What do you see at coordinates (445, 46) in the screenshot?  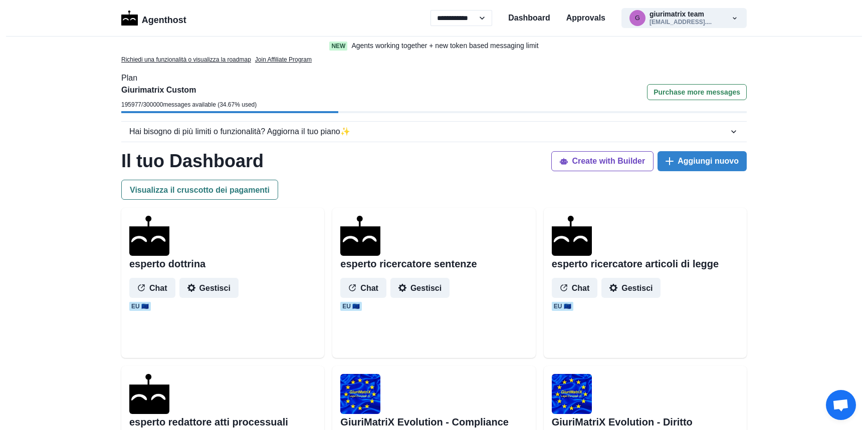 I see `p: Agents working together + new token based messaging limit` at bounding box center [445, 46].